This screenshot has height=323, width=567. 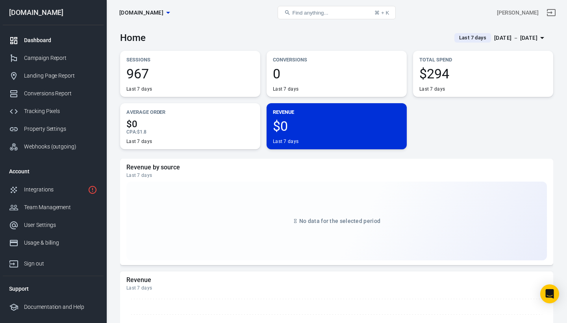 I want to click on div: Dashboard, so click(x=61, y=40).